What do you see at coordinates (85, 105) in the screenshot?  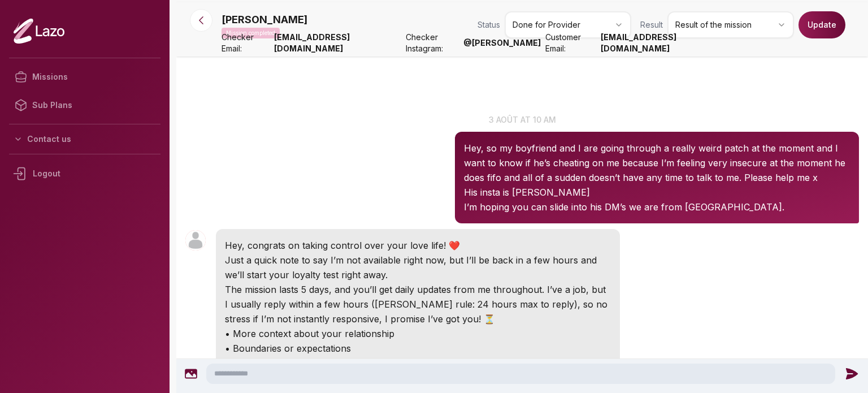 I see `a: Sub Plans` at bounding box center [85, 105].